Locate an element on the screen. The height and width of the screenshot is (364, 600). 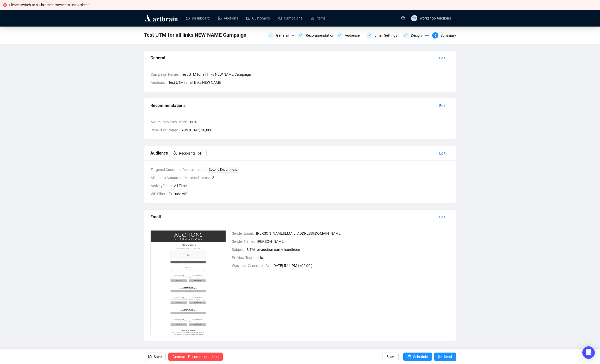
span: Back is located at coordinates (390, 357).